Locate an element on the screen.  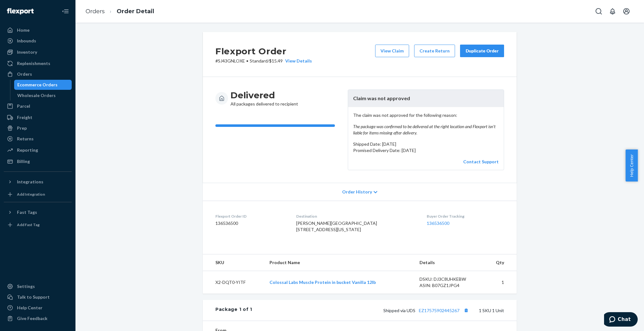
a: Contact Support is located at coordinates (481, 161).